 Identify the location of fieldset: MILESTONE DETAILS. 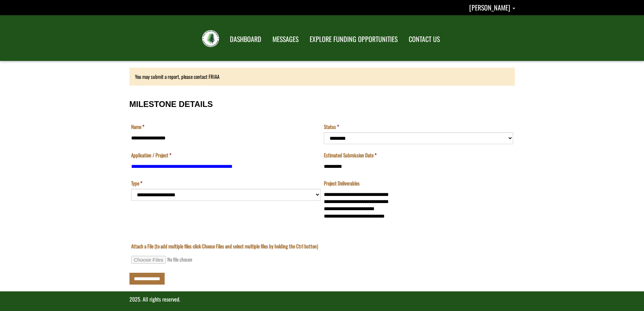
(322, 161).